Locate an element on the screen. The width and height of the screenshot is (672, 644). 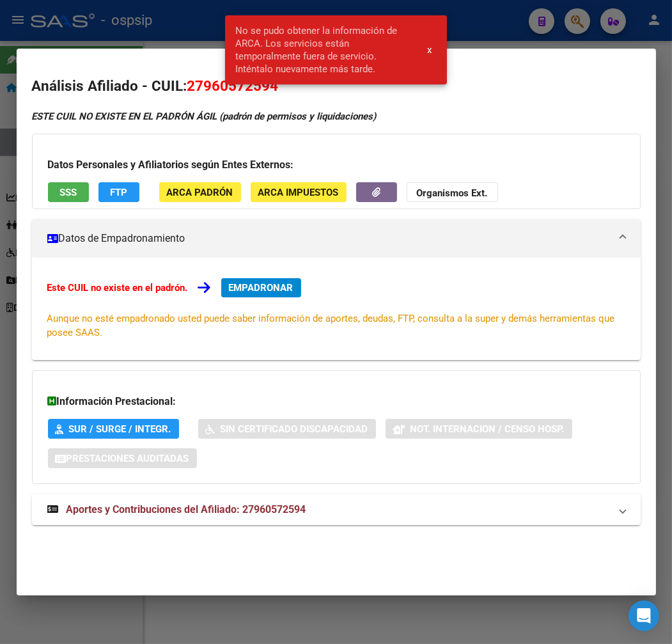
div: Open Intercom Messenger is located at coordinates (644, 616).